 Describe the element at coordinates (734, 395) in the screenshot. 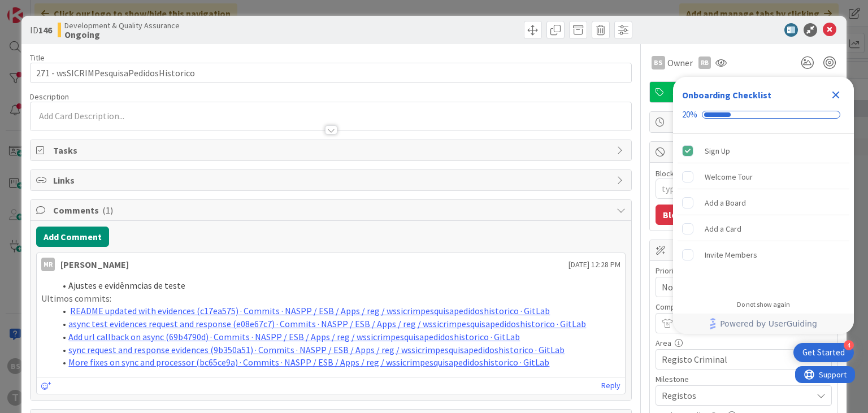

I see `span: Registos` at that location.